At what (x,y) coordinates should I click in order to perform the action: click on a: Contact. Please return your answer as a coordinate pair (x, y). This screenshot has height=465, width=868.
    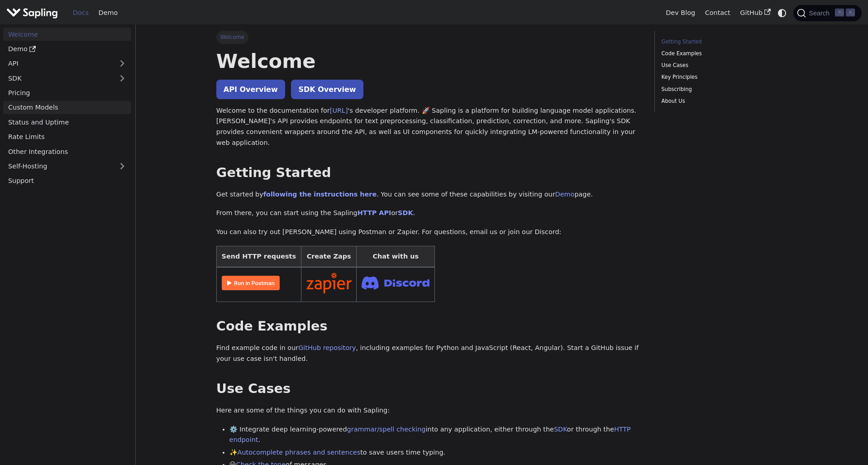
    Looking at the image, I should click on (718, 13).